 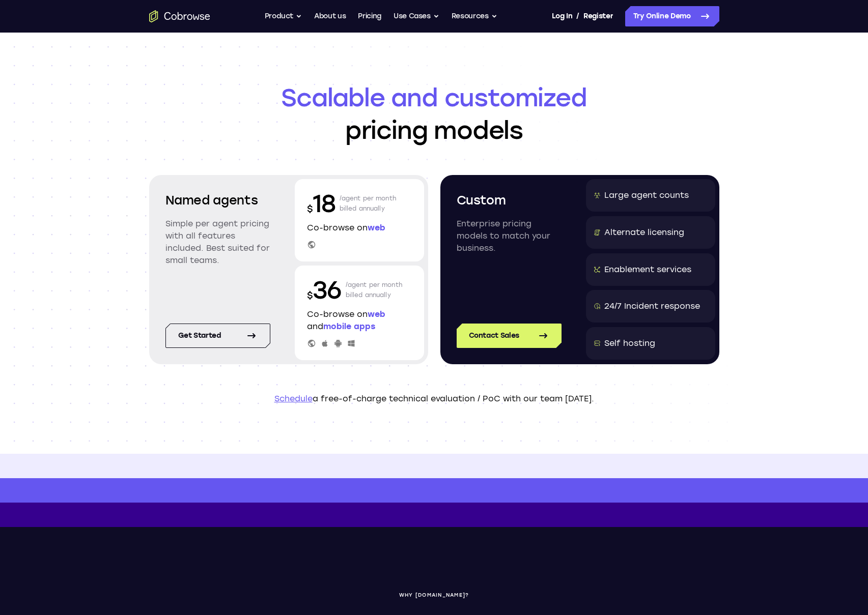 I want to click on h2: Custom, so click(x=509, y=200).